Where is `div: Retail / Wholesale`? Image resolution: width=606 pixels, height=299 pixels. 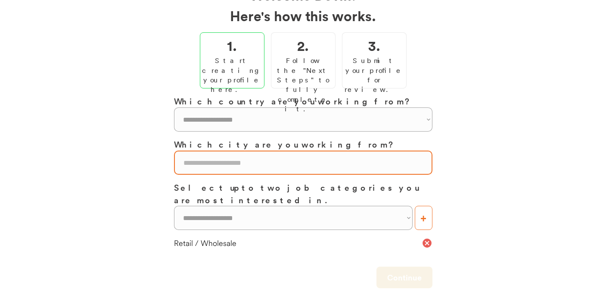
div: Retail / Wholesale is located at coordinates (298, 243).